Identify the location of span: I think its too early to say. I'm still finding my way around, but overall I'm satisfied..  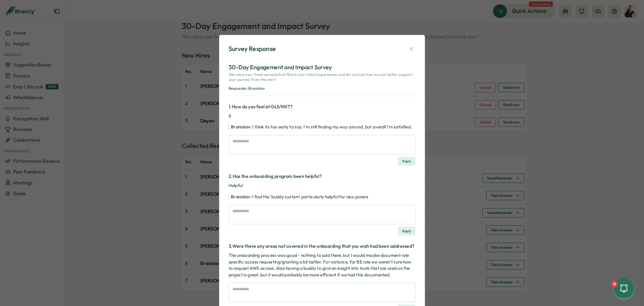
(332, 127).